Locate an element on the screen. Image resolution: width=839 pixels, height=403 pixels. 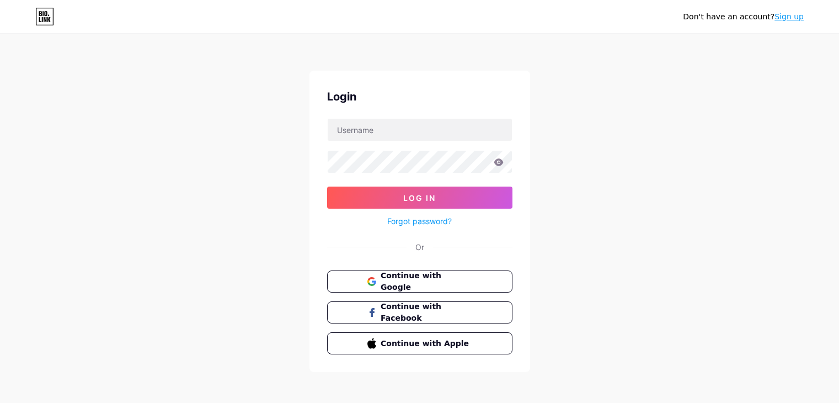
span: Continue with Apple is located at coordinates (426, 343).